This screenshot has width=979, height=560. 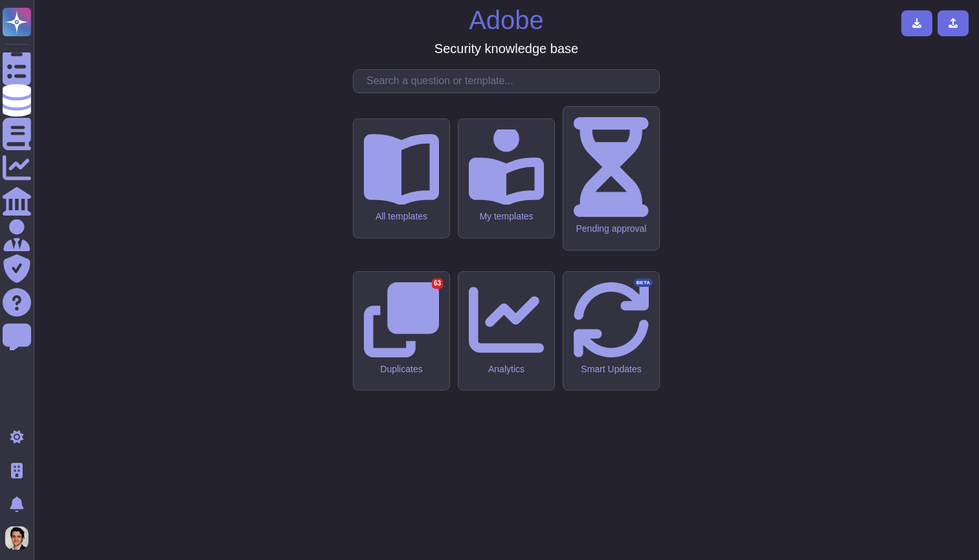 What do you see at coordinates (506, 217) in the screenshot?
I see `div: My templates` at bounding box center [506, 217].